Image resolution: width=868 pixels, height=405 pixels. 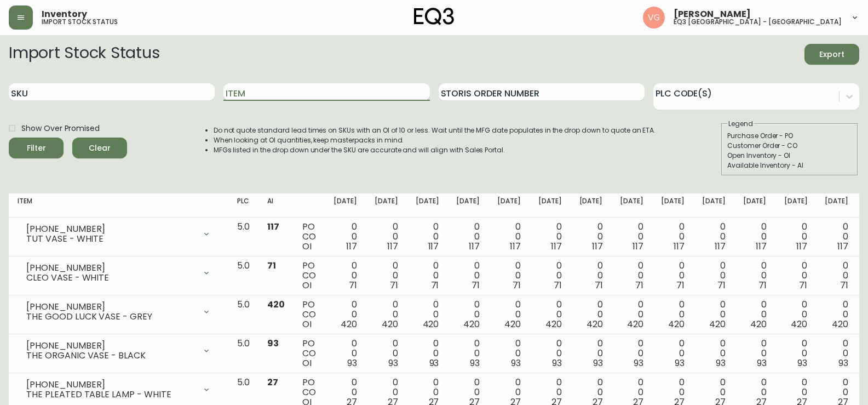 I want to click on th: AI, so click(x=276, y=205).